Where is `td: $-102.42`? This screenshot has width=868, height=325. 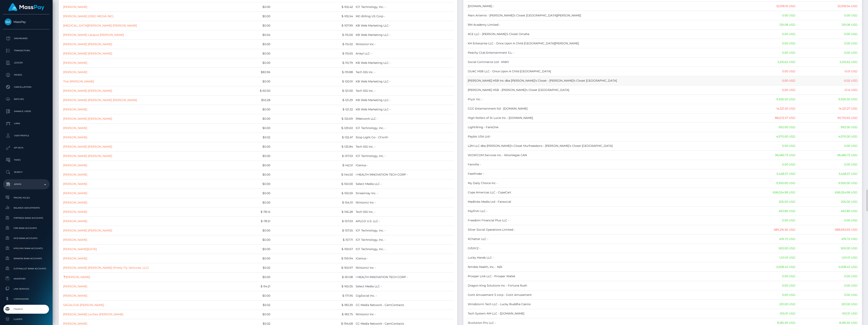 td: $-102.42 is located at coordinates (313, 7).